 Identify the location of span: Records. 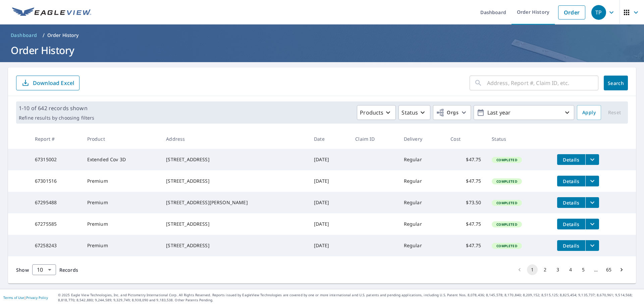
(69, 270).